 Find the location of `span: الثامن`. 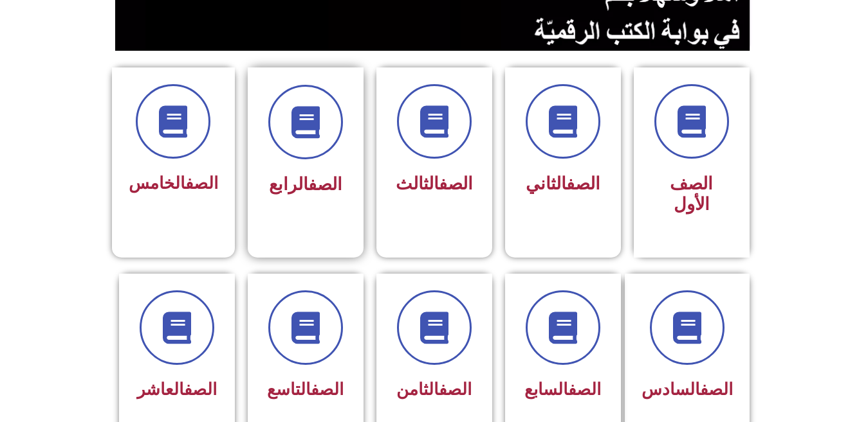

span: الثامن is located at coordinates (434, 390).